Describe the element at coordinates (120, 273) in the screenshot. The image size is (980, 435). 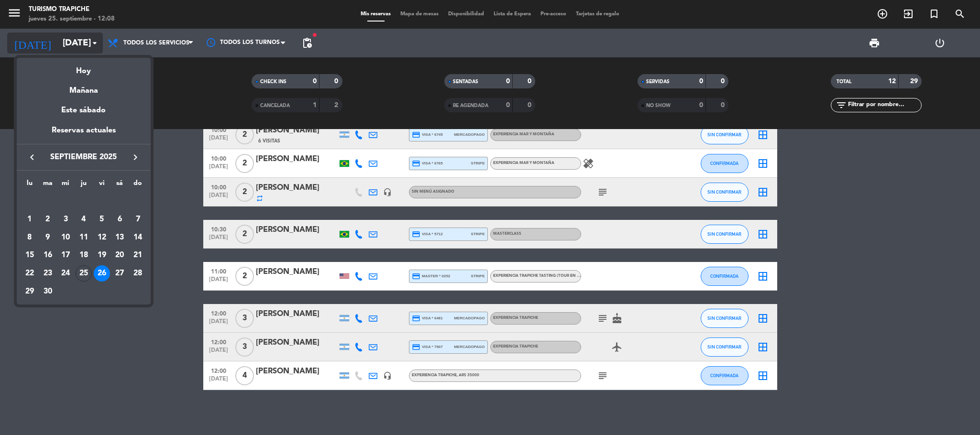
I see `td: 27 de septiembre de 2025` at that location.